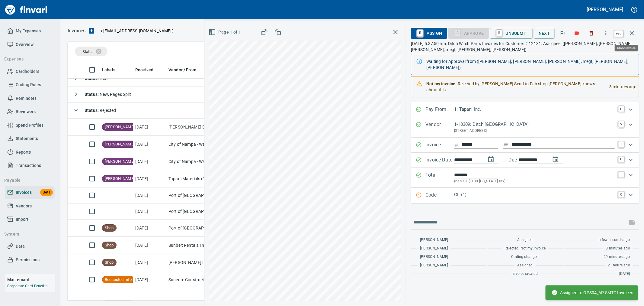 The image size is (644, 306). I want to click on span: Assigned, so click(525, 266).